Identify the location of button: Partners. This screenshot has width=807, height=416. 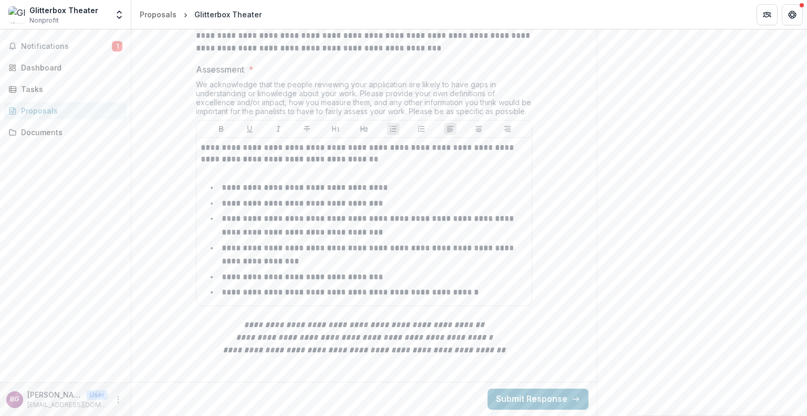
(767, 15).